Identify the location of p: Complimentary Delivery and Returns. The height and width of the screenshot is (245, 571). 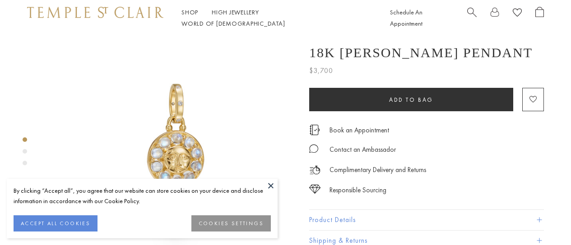
(378, 170).